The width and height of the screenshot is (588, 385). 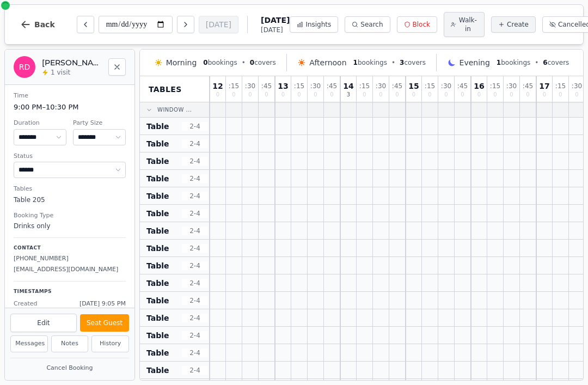 What do you see at coordinates (70, 248) in the screenshot?
I see `p: Contact` at bounding box center [70, 248].